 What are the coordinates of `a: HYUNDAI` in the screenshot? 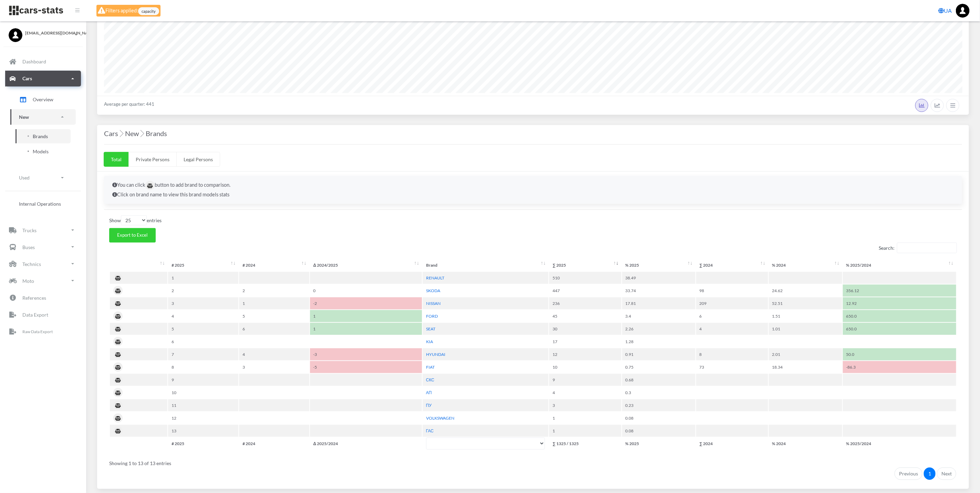 It's located at (436, 354).